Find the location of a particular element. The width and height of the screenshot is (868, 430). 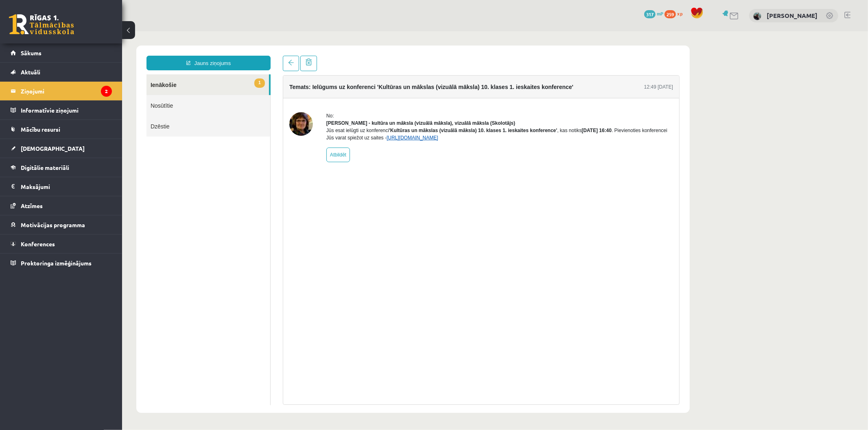

img: Ilze Kolka - kultūra un māksla (vizuālā māksla), vizuālā māksla is located at coordinates (179, 93).